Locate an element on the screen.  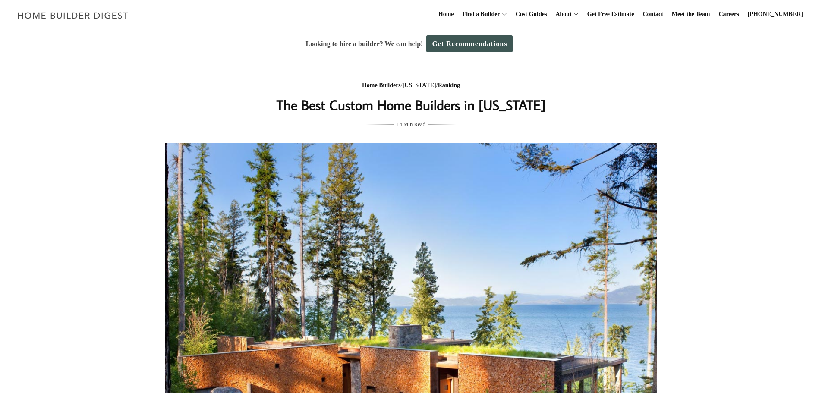
a: Get Free Estimate is located at coordinates (610, 14).